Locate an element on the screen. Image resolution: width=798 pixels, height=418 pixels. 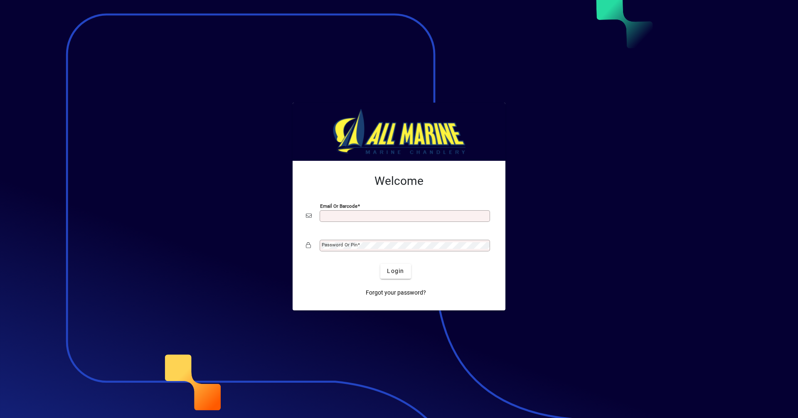
a: Forgot your password? is located at coordinates (396, 293).